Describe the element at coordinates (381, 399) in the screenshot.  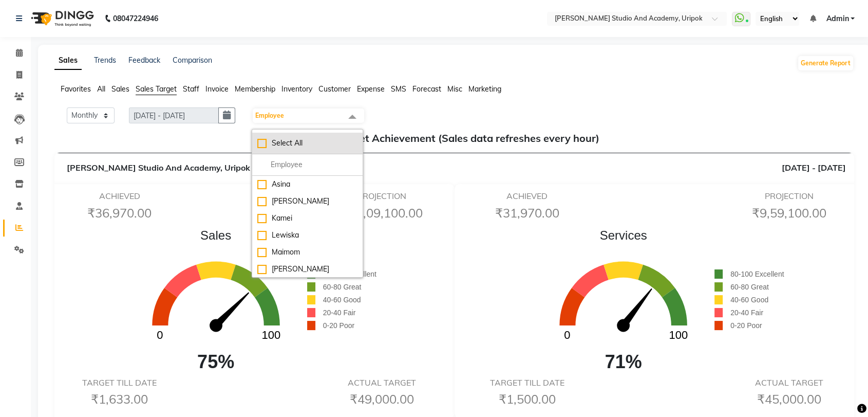
I see `h6: ₹49,000.00` at that location.